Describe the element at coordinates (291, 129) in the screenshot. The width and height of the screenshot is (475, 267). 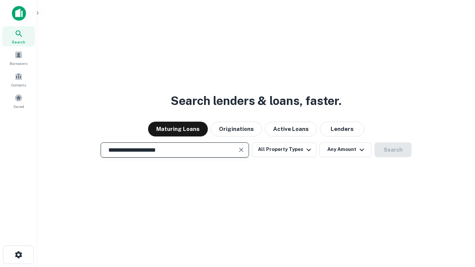
I see `button: Active Loans` at that location.